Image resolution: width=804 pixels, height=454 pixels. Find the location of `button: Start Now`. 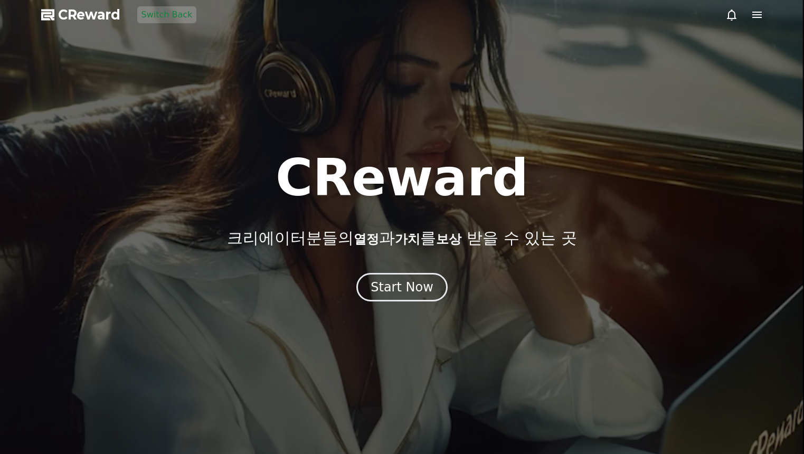

button: Start Now is located at coordinates (402, 287).